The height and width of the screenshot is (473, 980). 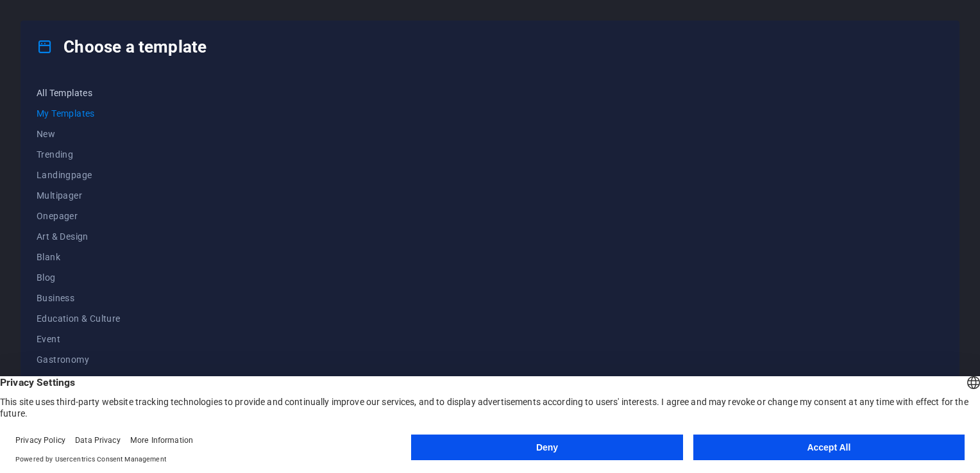 I want to click on span: Gastronomy, so click(x=78, y=360).